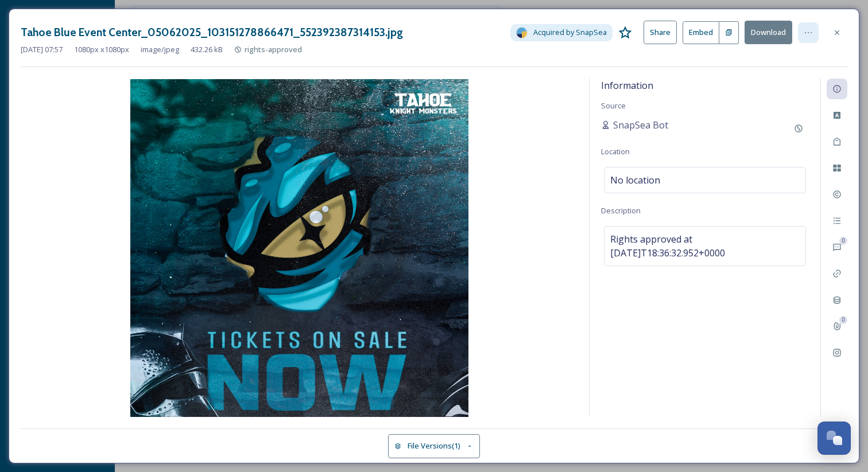 The image size is (868, 472). I want to click on img: 1ZPKU-VooeHUtPaIDWcN1O81HTy4IeVg8.jpg, so click(299, 248).